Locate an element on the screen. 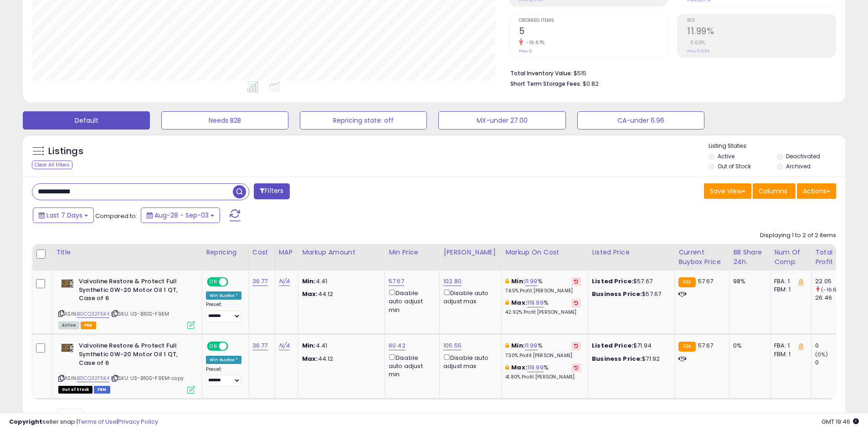 This screenshot has width=868, height=431. div: Disable auto adjust min is located at coordinates (411, 301).